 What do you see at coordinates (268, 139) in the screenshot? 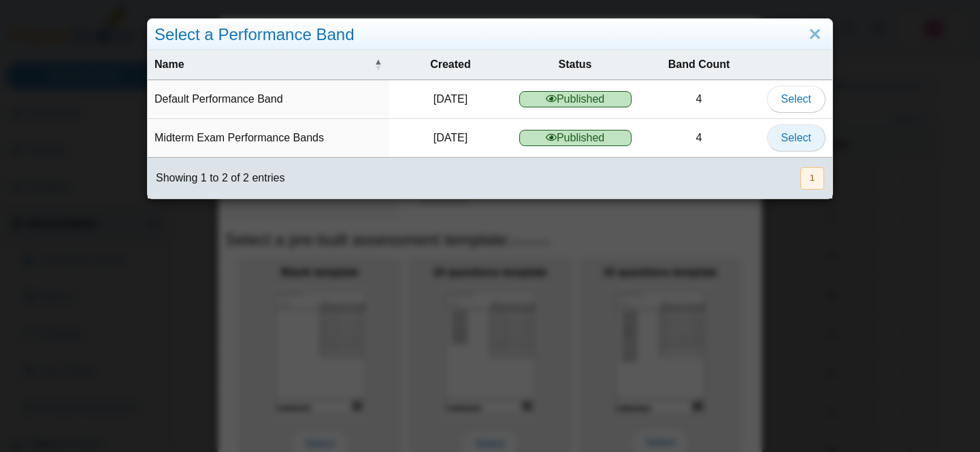
I see `td: Midterm Exam Performance Bands` at bounding box center [268, 139].